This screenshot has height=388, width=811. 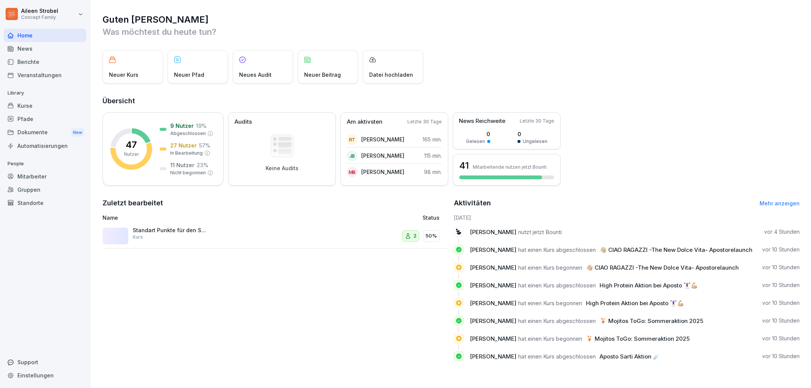 I want to click on p: Am aktivsten, so click(x=365, y=122).